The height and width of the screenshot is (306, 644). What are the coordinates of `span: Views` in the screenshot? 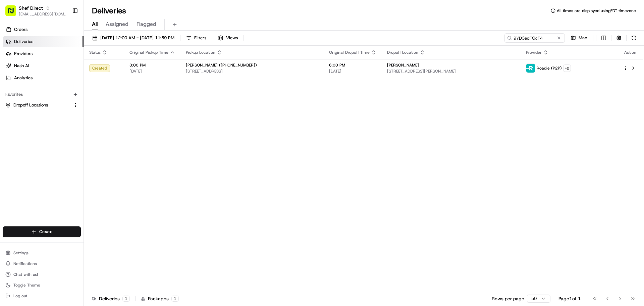 It's located at (232, 38).